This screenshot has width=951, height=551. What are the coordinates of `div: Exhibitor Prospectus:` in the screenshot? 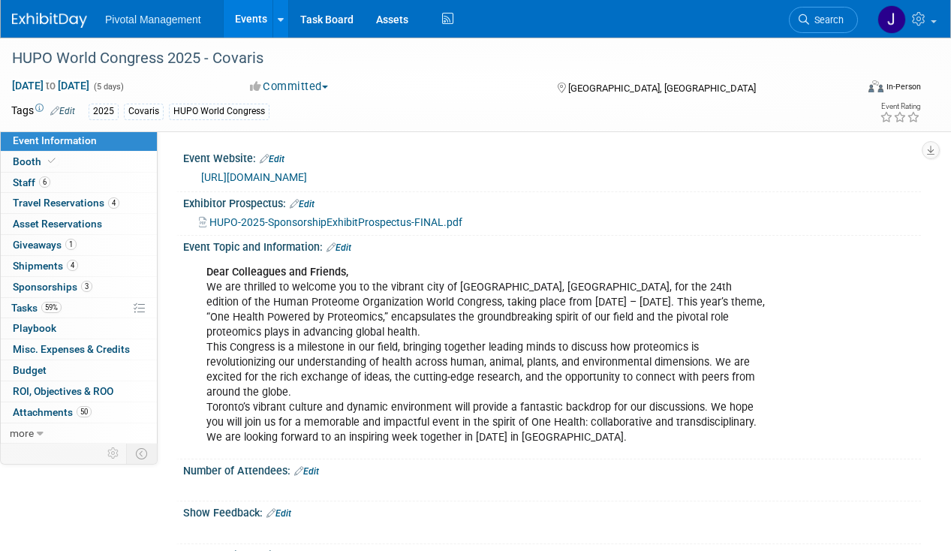 It's located at (552, 202).